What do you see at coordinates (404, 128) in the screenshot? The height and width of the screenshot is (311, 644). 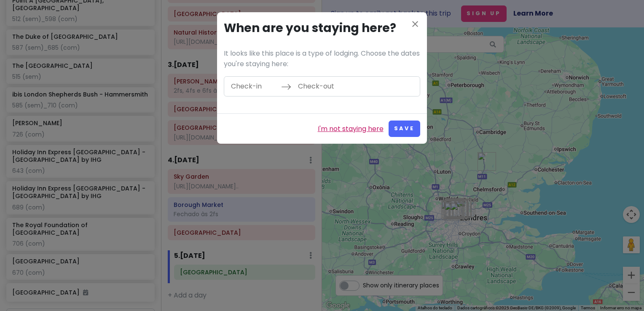 I see `button: Save` at bounding box center [404, 128].